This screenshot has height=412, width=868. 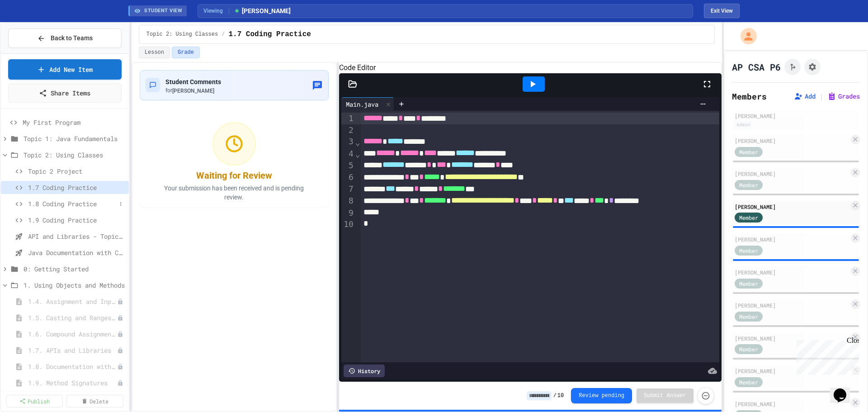 What do you see at coordinates (348, 165) in the screenshot?
I see `div: 5` at bounding box center [348, 165].